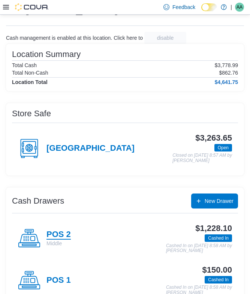 The height and width of the screenshot is (294, 250). I want to click on h4: Location Total, so click(30, 82).